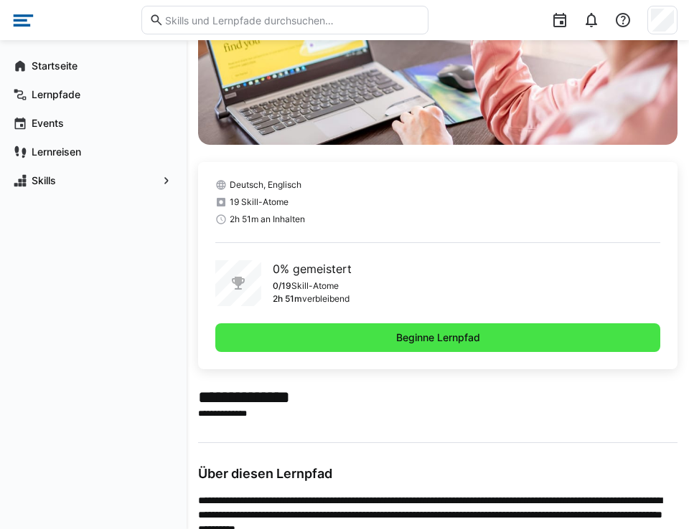 The image size is (689, 529). Describe the element at coordinates (315, 286) in the screenshot. I see `p: Skill-Atome` at that location.